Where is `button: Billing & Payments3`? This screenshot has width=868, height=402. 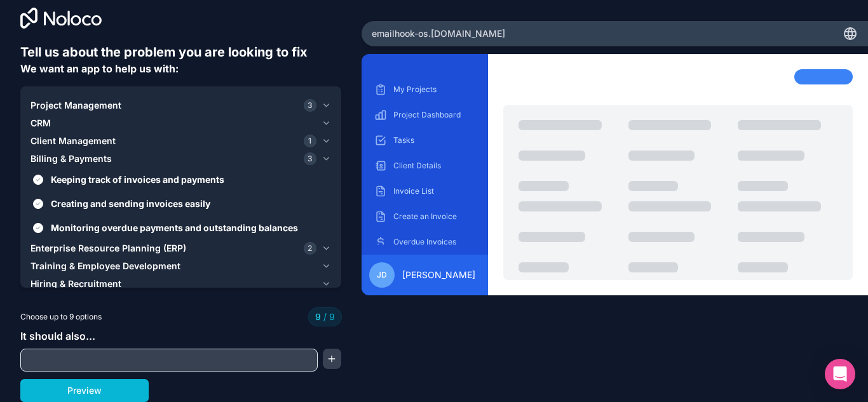 button: Billing & Payments3 is located at coordinates (180, 159).